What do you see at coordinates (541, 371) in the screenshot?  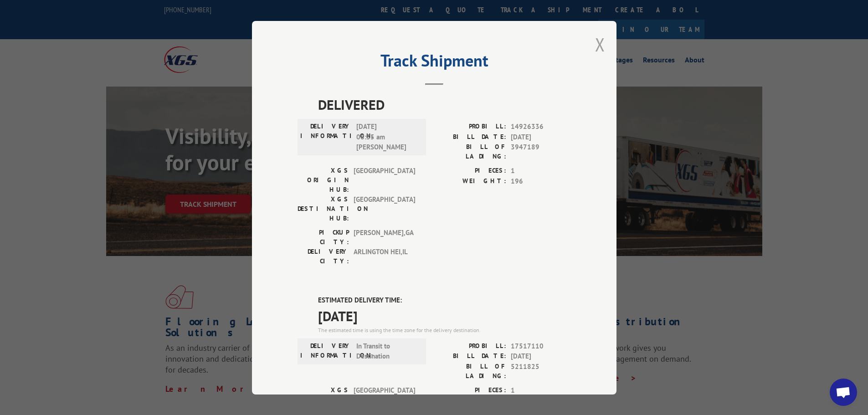 I see `span: 5211825` at bounding box center [541, 371].